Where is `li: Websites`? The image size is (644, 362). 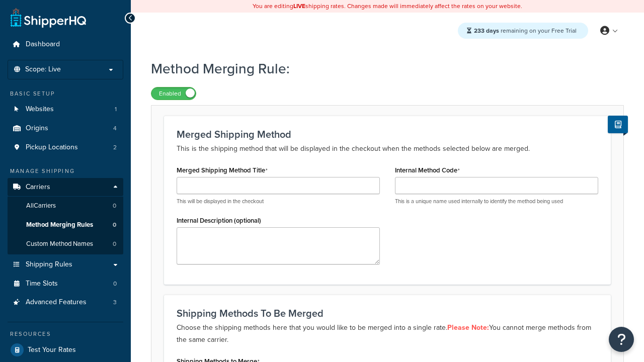
li: Websites is located at coordinates (65, 109).